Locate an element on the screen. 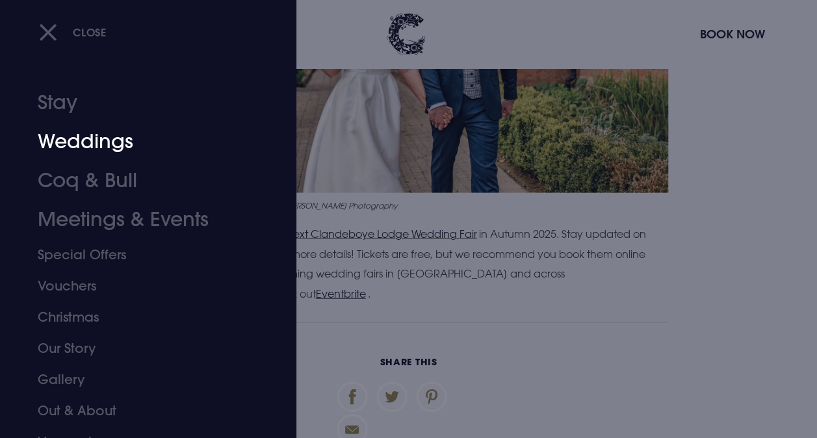 Image resolution: width=817 pixels, height=438 pixels. a: Out & About is located at coordinates (139, 411).